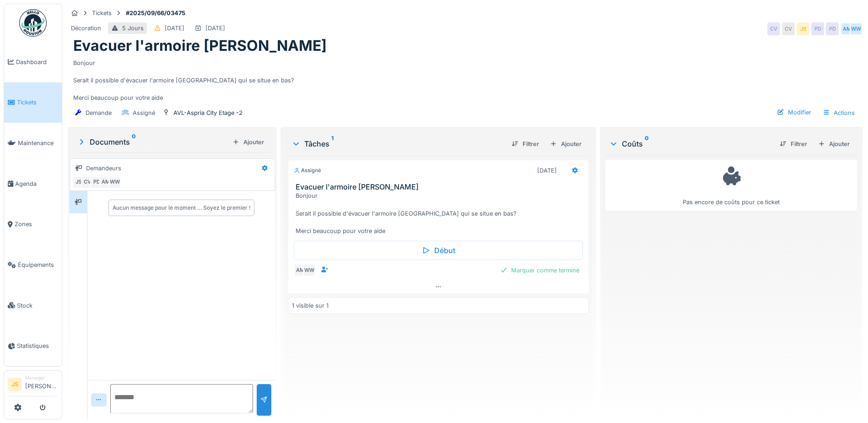  What do you see at coordinates (208, 113) in the screenshot?
I see `div: AVL-Aspria City Etage -2` at bounding box center [208, 113].